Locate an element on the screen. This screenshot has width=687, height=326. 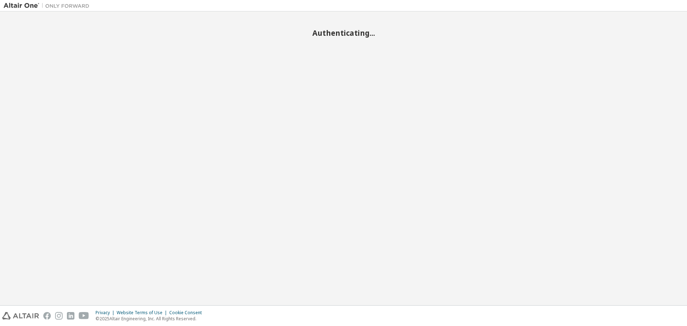
div: Website Terms of Use is located at coordinates (143, 313).